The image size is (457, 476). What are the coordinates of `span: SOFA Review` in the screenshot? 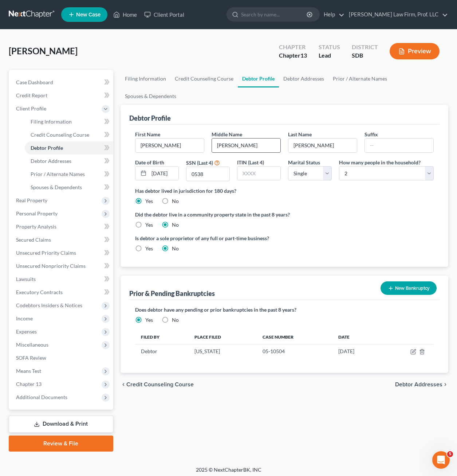 It's located at (31, 358).